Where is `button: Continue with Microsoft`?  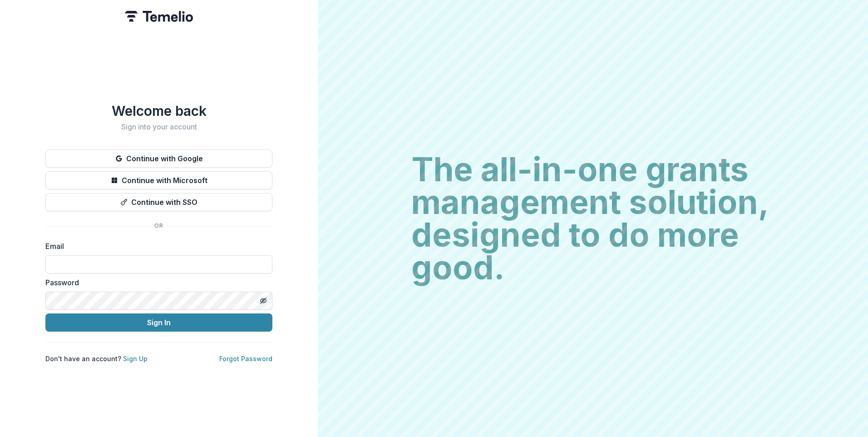 button: Continue with Microsoft is located at coordinates (159, 180).